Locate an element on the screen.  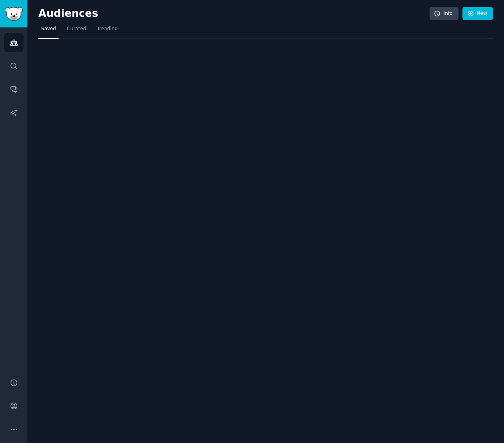
span: Curated is located at coordinates (77, 29).